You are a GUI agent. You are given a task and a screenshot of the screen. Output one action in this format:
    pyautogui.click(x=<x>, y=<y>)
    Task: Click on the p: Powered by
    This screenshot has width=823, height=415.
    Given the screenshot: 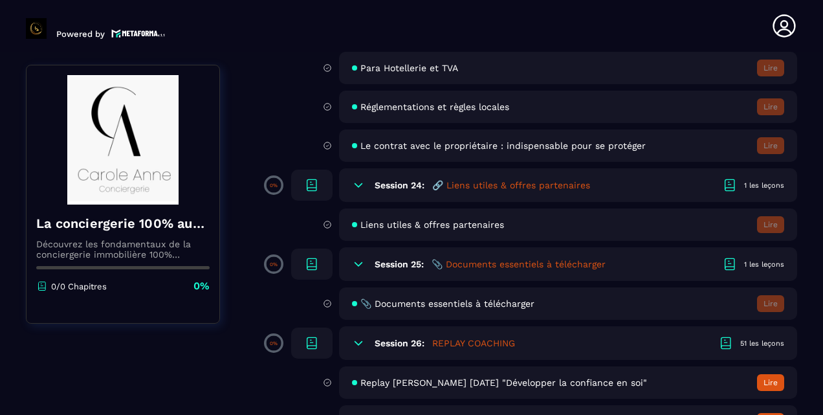 What is the action you would take?
    pyautogui.click(x=80, y=34)
    